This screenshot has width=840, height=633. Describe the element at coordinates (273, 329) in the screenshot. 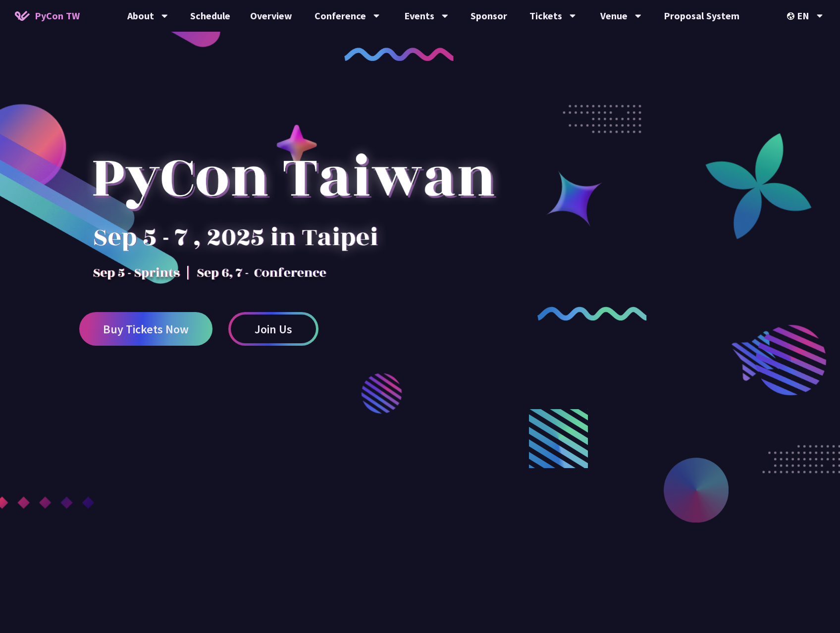

I see `button: Join Us` at that location.